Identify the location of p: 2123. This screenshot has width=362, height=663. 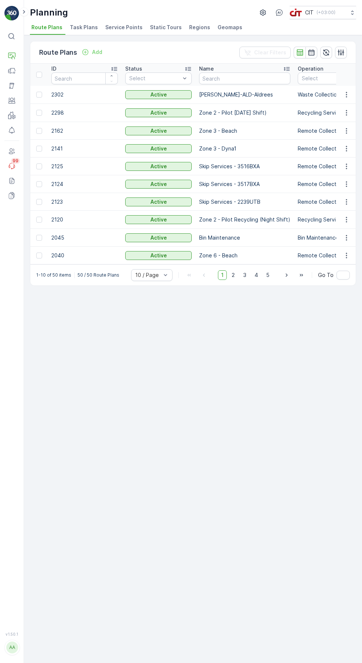
(85, 202).